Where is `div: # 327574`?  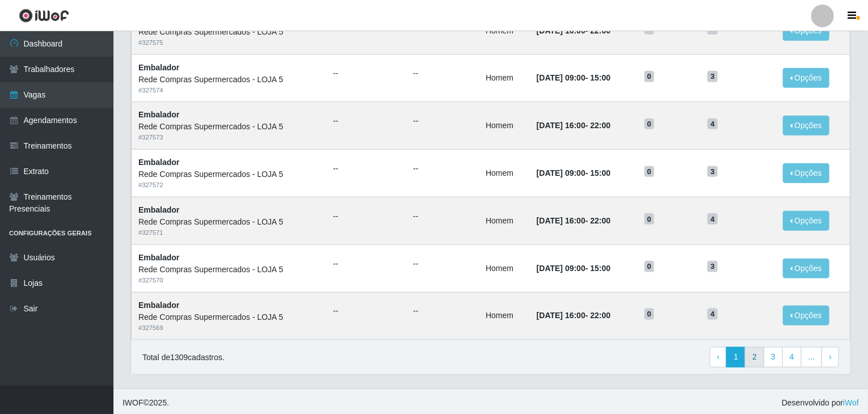
div: # 327574 is located at coordinates (228, 90).